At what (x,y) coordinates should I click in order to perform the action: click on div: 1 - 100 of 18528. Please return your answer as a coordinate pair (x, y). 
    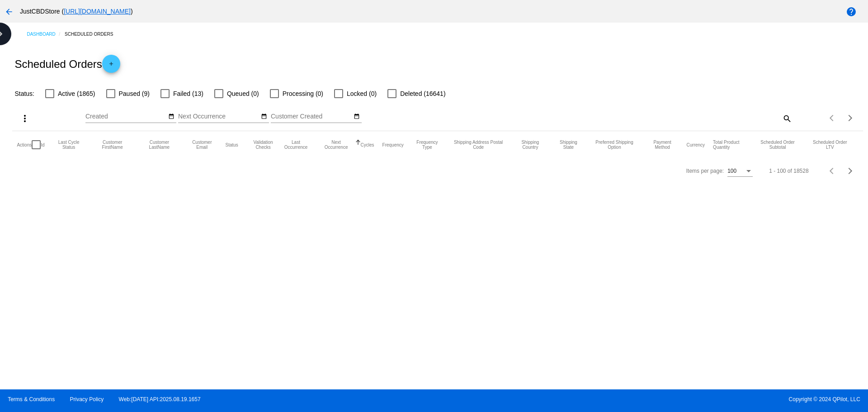
    Looking at the image, I should click on (788, 171).